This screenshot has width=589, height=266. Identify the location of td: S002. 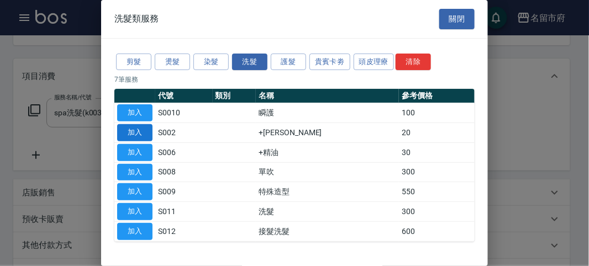
(184, 133).